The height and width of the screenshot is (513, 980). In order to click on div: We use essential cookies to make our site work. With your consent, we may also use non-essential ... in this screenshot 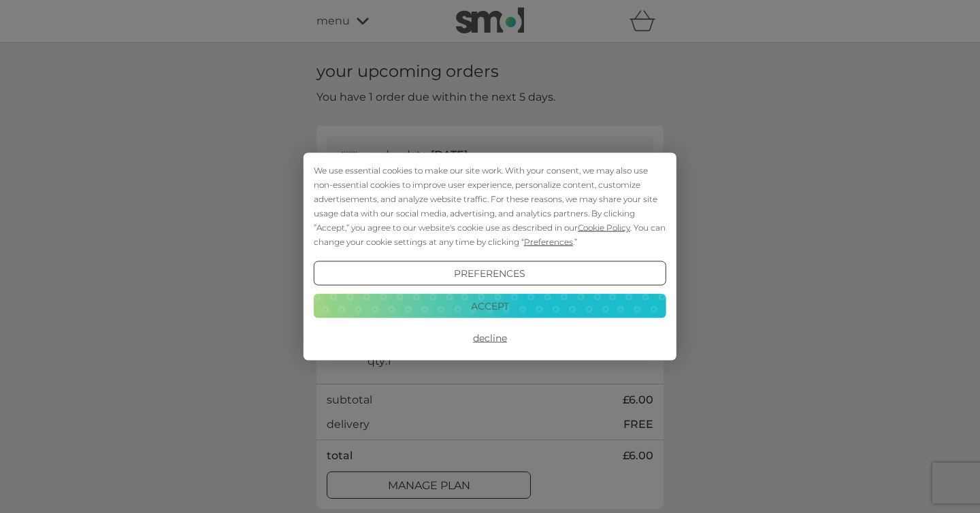, I will do `click(490, 206)`.